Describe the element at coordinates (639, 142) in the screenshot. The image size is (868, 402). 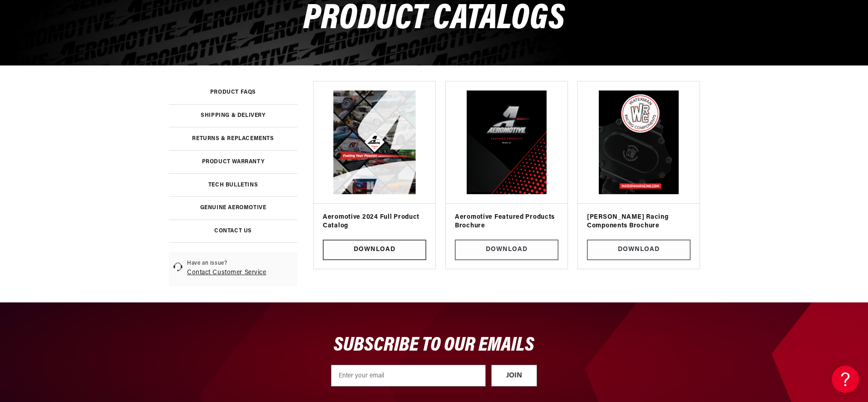
I see `img: Waterman Racing Components Brochure` at that location.